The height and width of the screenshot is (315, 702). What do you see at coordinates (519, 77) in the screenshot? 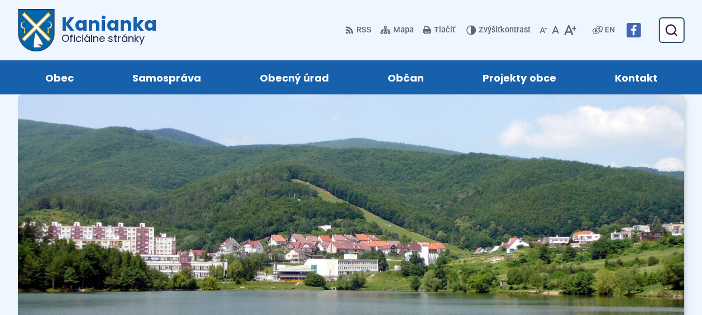
I see `a: Projekty obce` at bounding box center [519, 77].